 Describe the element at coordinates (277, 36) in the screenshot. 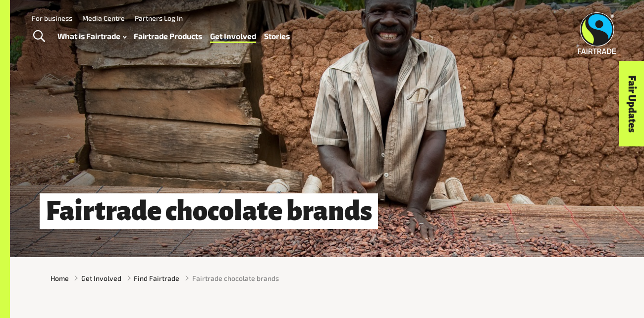

I see `a: Stories` at that location.